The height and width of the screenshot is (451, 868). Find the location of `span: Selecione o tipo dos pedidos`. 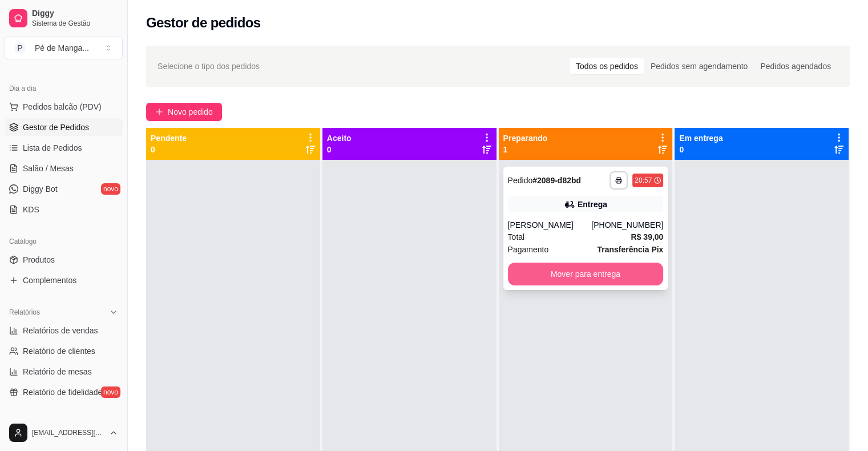

span: Selecione o tipo dos pedidos is located at coordinates (209, 67).